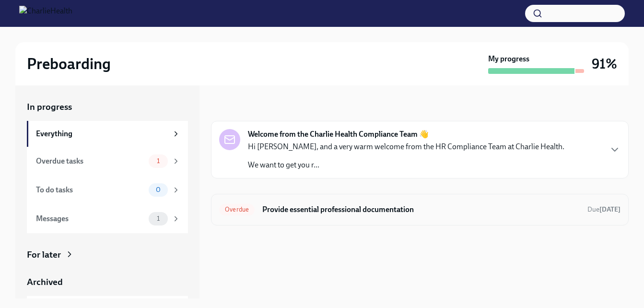 The height and width of the screenshot is (308, 644). What do you see at coordinates (43, 254) in the screenshot?
I see `div: For later` at bounding box center [43, 254].